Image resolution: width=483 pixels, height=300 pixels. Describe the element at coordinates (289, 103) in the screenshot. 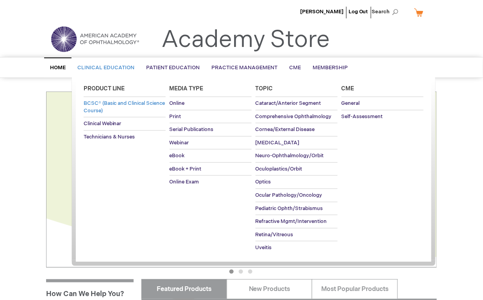

I see `span: Cataract/Anterior Segment` at that location.